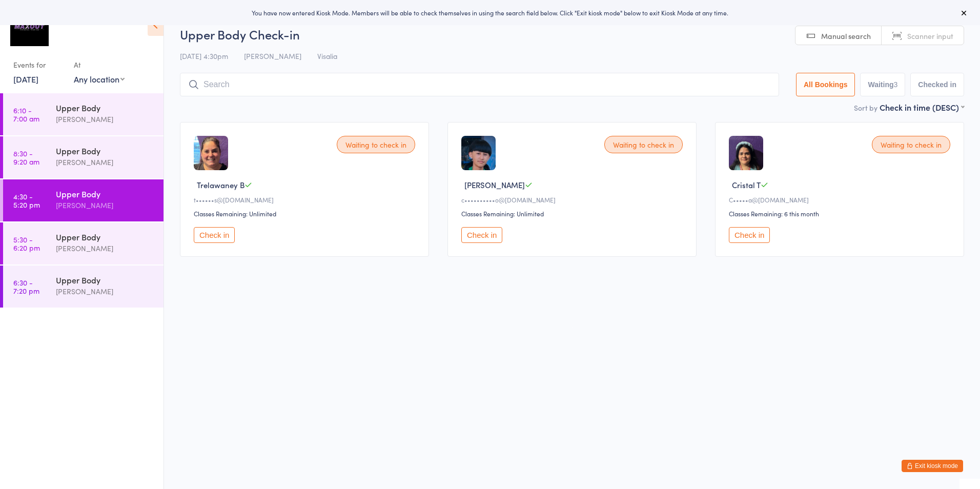 The image size is (980, 489). What do you see at coordinates (327, 56) in the screenshot?
I see `span: Visalia` at bounding box center [327, 56].